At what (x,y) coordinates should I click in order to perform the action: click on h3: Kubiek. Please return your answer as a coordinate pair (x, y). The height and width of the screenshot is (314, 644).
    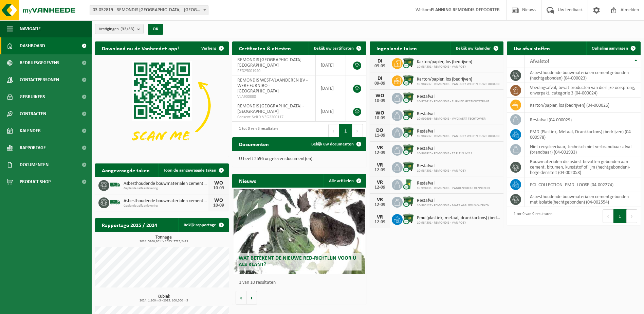
    Looking at the image, I should click on (164, 298).